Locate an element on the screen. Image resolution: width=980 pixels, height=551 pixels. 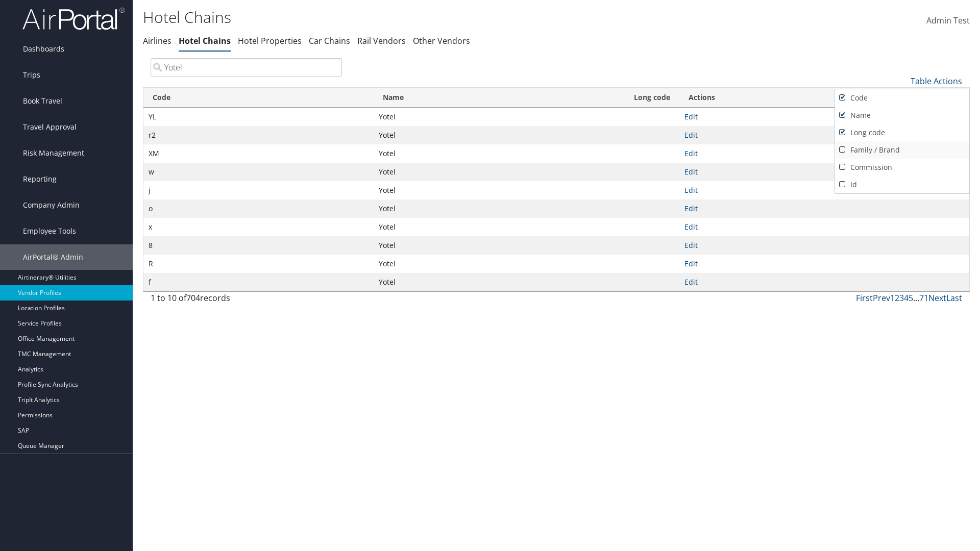
a: Commission is located at coordinates (902, 167).